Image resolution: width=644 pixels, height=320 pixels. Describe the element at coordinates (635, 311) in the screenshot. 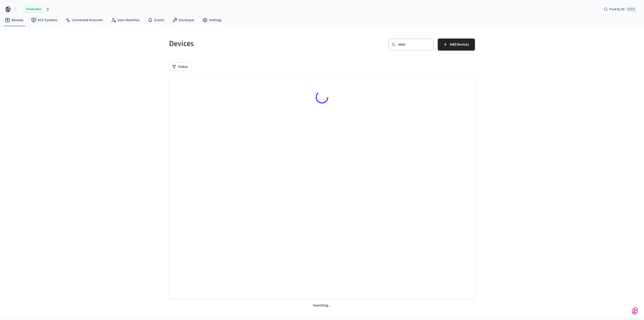

I see `img: SeamLogoGradient.69752ec5.svg` at that location.